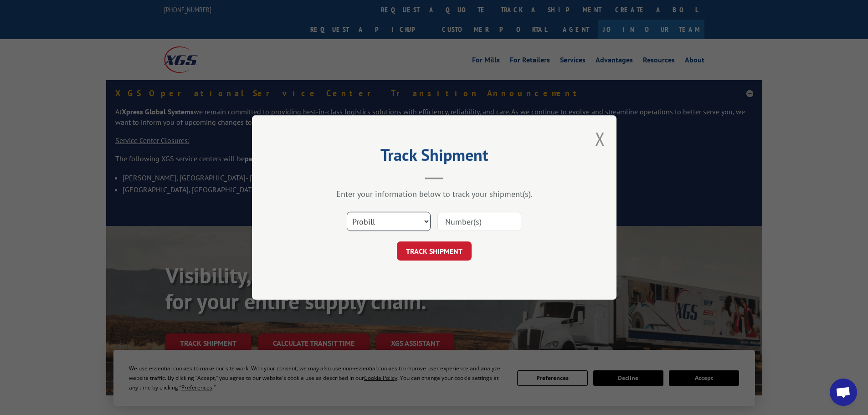 Image resolution: width=868 pixels, height=415 pixels. I want to click on button: TRACK SHIPMENT, so click(434, 251).